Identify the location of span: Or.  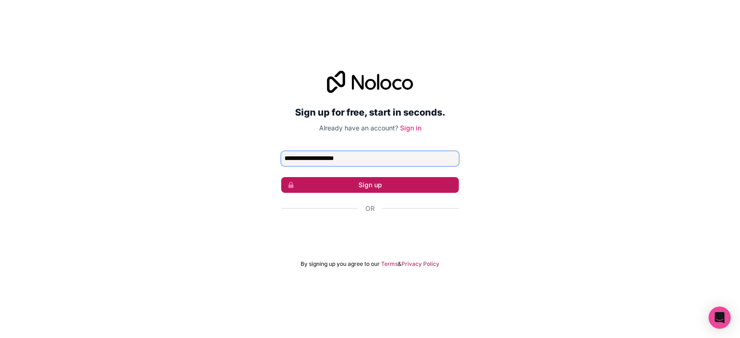
(370, 209).